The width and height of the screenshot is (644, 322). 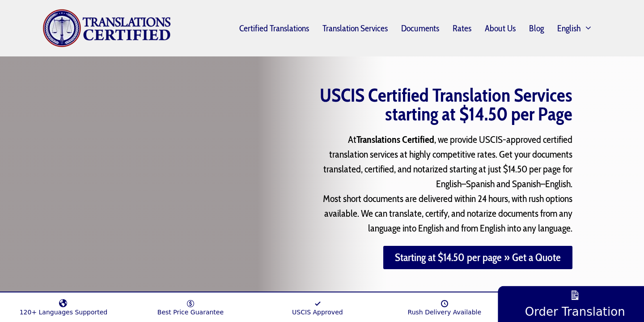 What do you see at coordinates (432, 105) in the screenshot?
I see `h1: USCIS Certified Translation Services starting at $14.50 per Page` at bounding box center [432, 105].